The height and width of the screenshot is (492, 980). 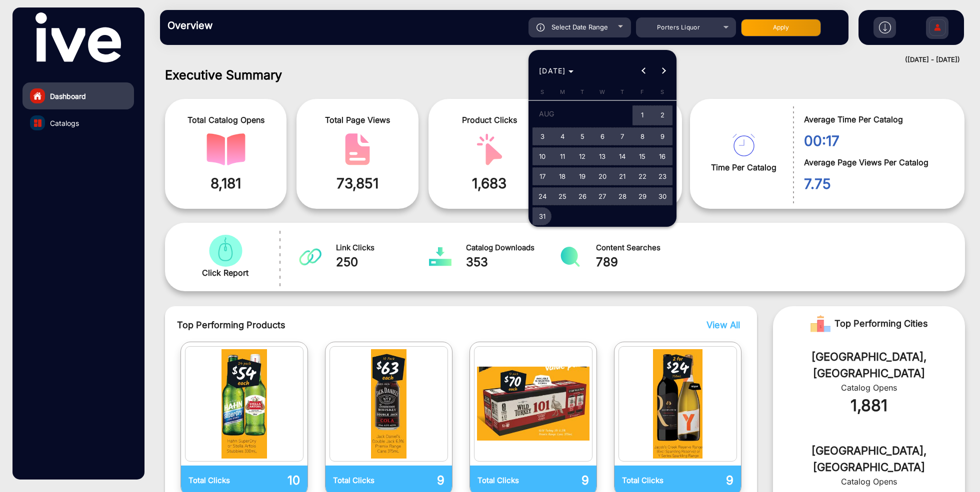 I want to click on span: 20, so click(x=603, y=176).